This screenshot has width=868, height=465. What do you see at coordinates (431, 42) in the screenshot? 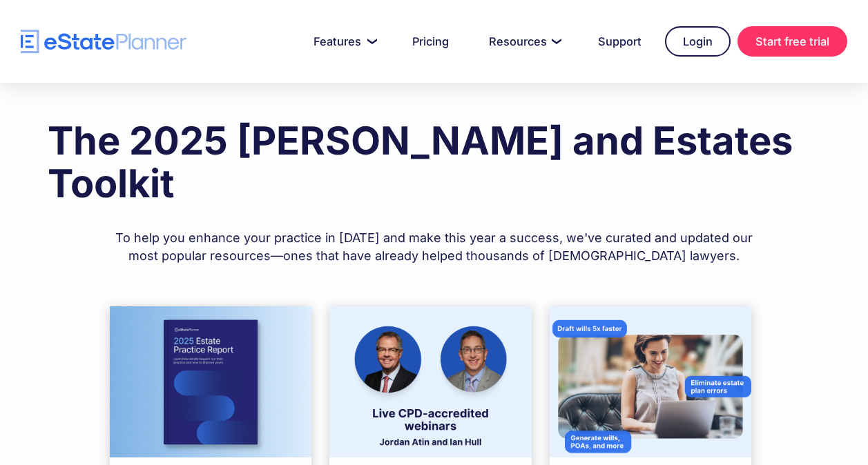
I see `a: Pricing` at bounding box center [431, 42].